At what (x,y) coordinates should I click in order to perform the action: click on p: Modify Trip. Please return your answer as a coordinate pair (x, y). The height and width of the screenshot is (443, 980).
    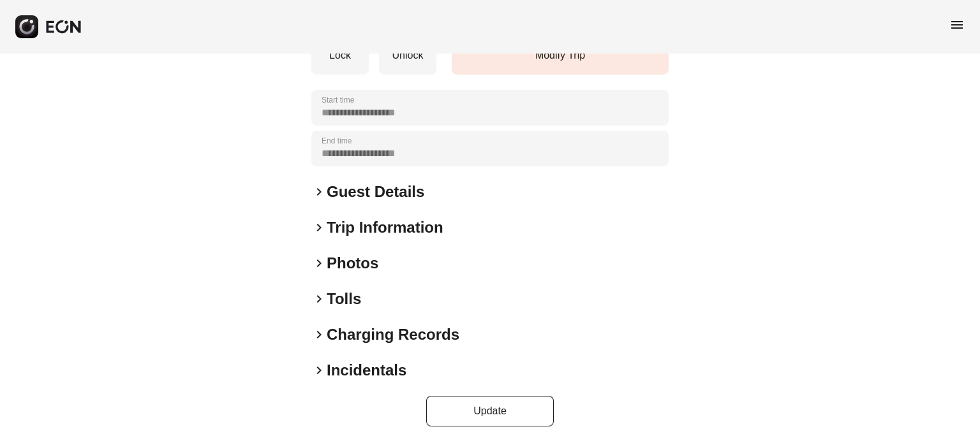
    Looking at the image, I should click on (560, 55).